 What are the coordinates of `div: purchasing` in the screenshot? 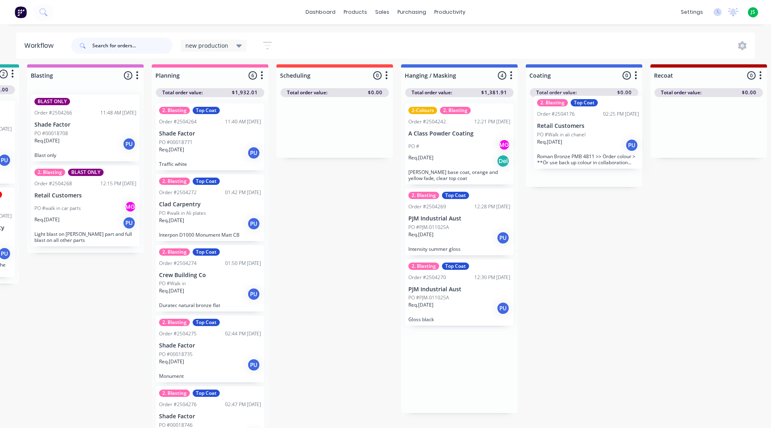 It's located at (411, 12).